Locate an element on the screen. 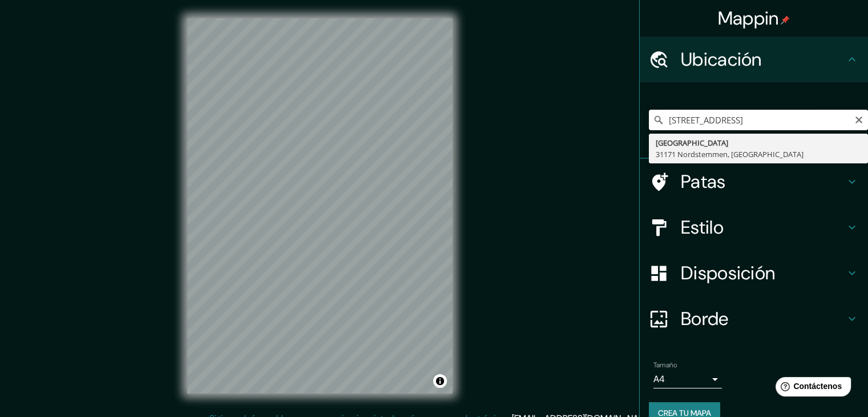 The height and width of the screenshot is (417, 868). font: Patas is located at coordinates (703, 182).